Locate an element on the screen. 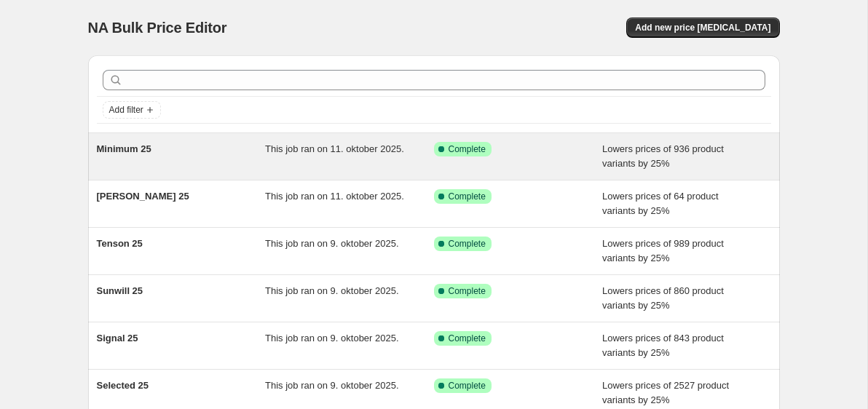  span: Signal 25 is located at coordinates (117, 338).